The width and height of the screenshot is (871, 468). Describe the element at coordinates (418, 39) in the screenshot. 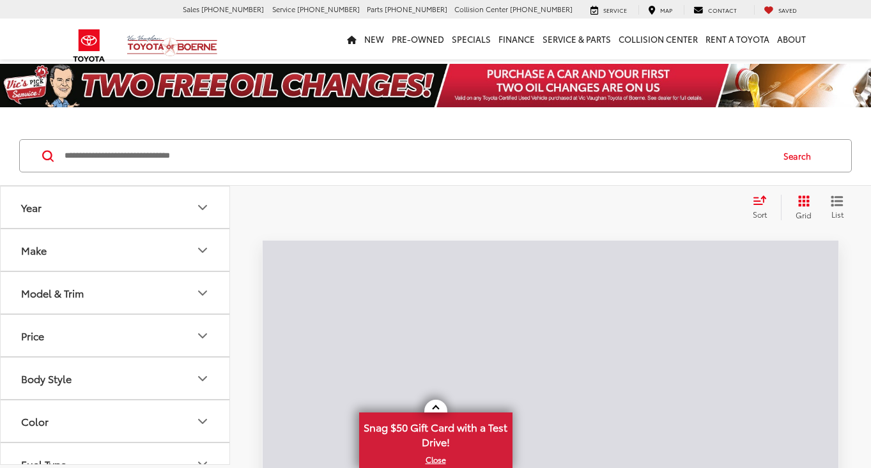

I see `a: Pre-Owned` at that location.